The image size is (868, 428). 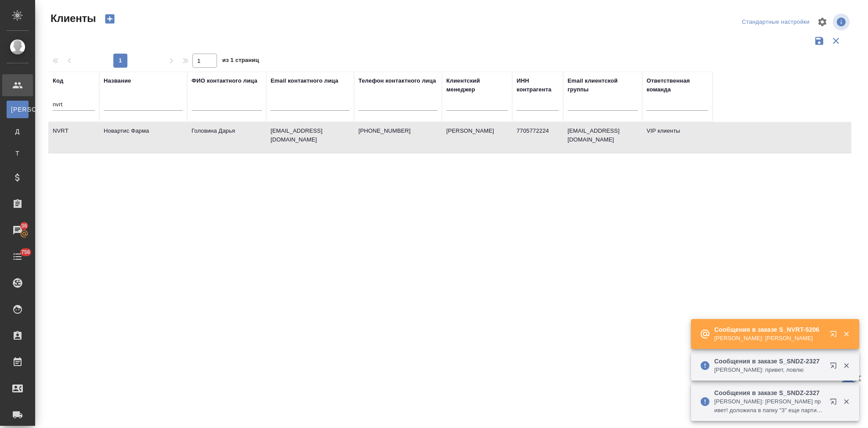 What do you see at coordinates (72, 18) in the screenshot?
I see `span: Клиенты` at bounding box center [72, 18].